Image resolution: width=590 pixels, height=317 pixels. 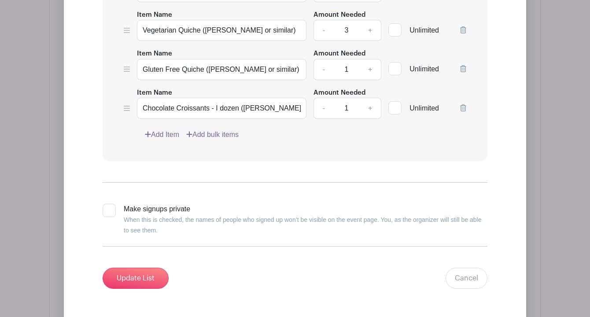 What do you see at coordinates (162, 135) in the screenshot?
I see `a: Add Item` at bounding box center [162, 135].